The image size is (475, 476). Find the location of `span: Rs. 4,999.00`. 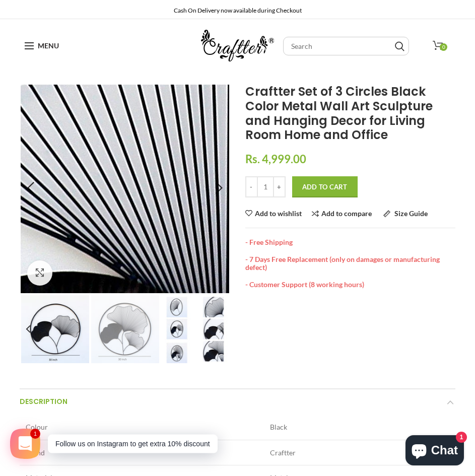

span: Rs. 4,999.00 is located at coordinates (276, 159).